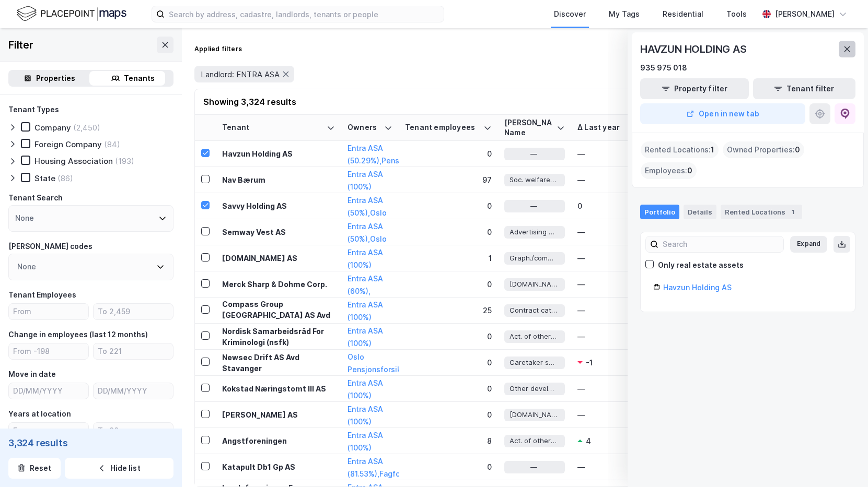 This screenshot has width=868, height=487. What do you see at coordinates (21, 45) in the screenshot?
I see `div: Filter` at bounding box center [21, 45].